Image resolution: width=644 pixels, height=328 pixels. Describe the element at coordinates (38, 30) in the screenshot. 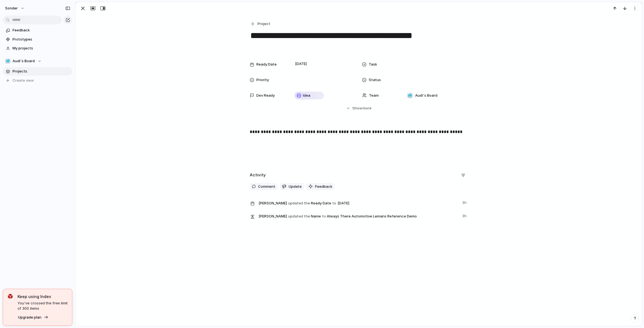

I see `a: Feedback` at that location.